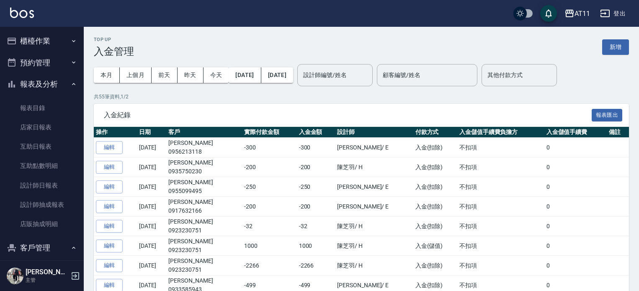 This screenshot has width=639, height=291. Describe the element at coordinates (42, 248) in the screenshot. I see `button: 客戶管理` at that location.